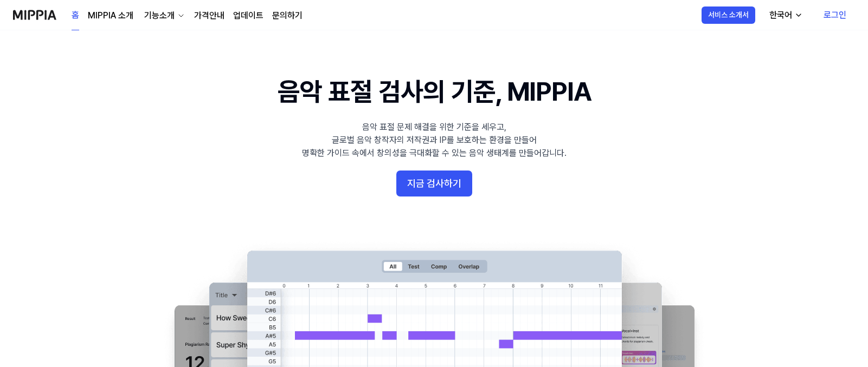 The width and height of the screenshot is (868, 367). What do you see at coordinates (728, 15) in the screenshot?
I see `button: 서비스 소개서` at bounding box center [728, 15].